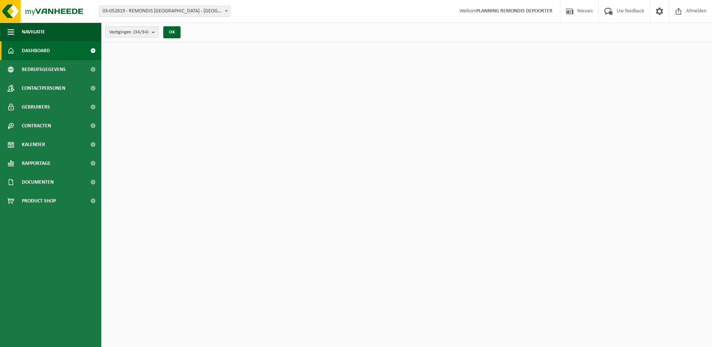 The image size is (712, 347). What do you see at coordinates (39, 201) in the screenshot?
I see `span: Product Shop` at bounding box center [39, 201].